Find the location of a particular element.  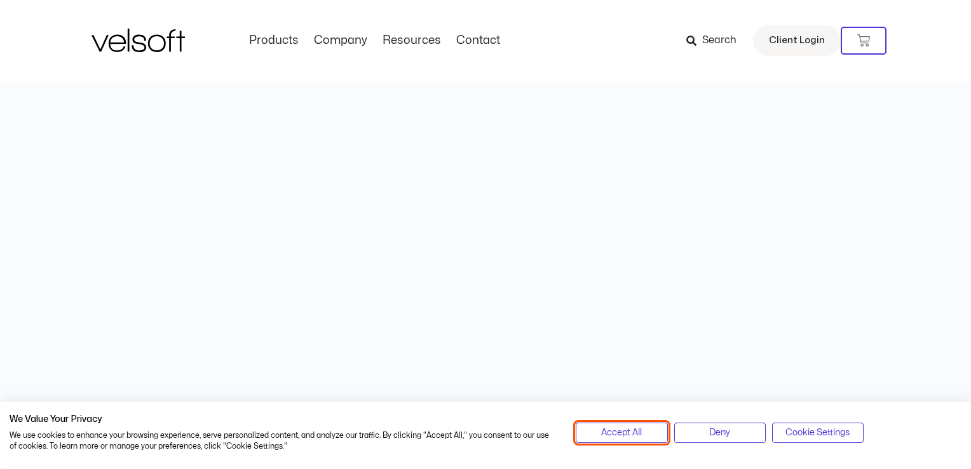

a: Search is located at coordinates (716, 41).